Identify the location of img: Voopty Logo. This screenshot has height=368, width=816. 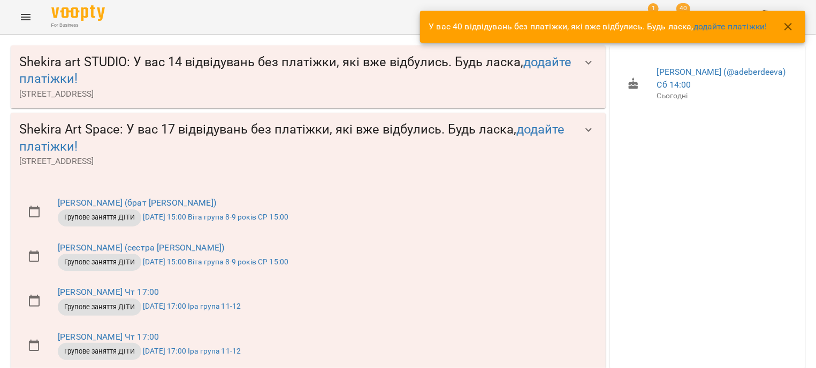
(78, 13).